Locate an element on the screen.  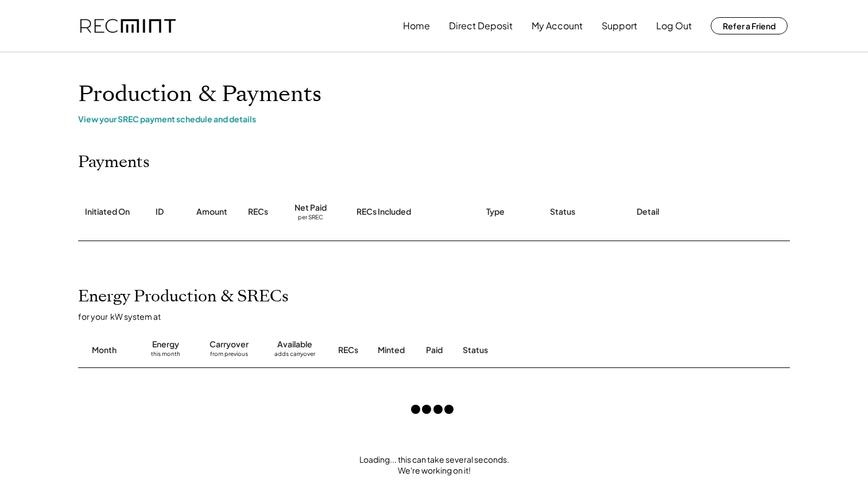
div: Amount is located at coordinates (212, 212).